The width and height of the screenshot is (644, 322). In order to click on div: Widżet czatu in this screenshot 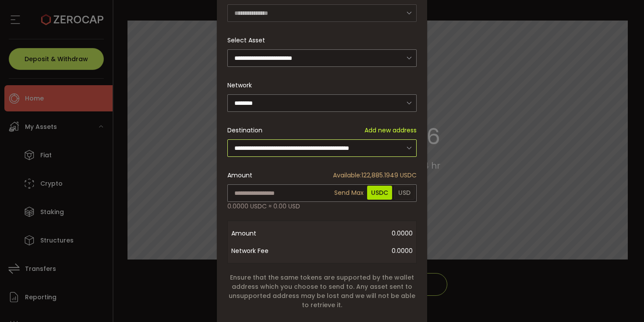, I will do `click(622, 302)`.